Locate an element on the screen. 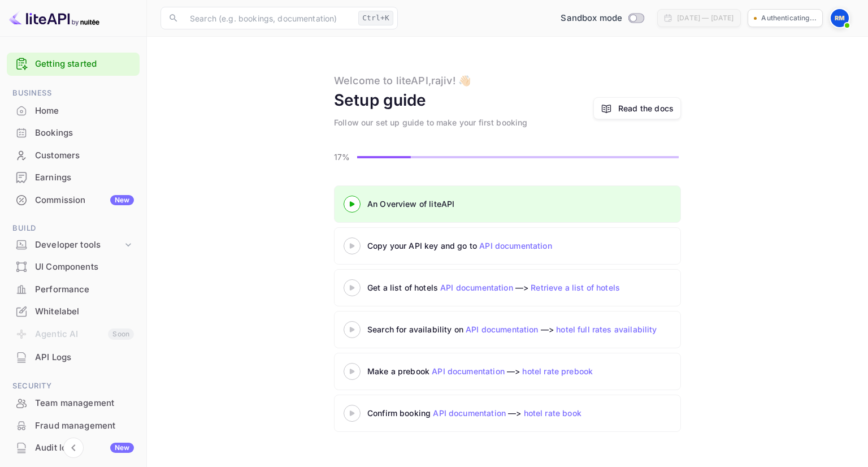  p: 17% is located at coordinates (344, 156).